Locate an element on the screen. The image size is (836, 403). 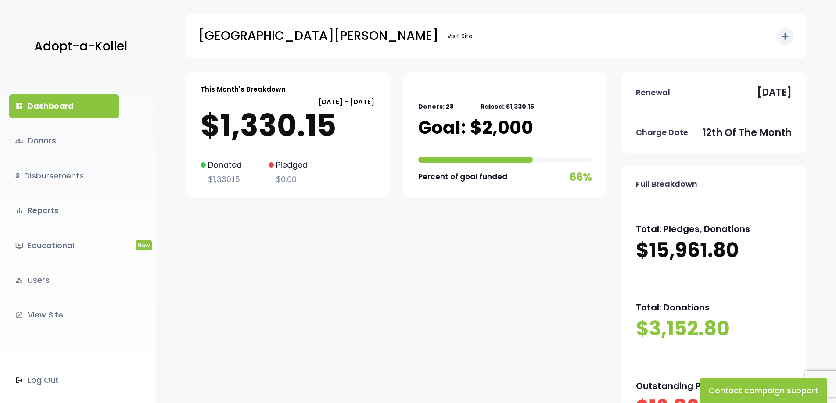
p: Pledged is located at coordinates (288, 165).